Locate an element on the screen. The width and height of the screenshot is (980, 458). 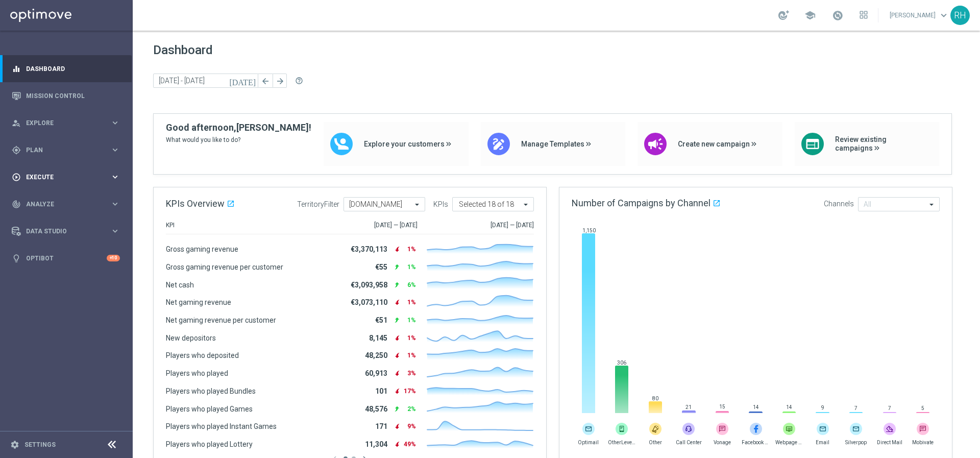
div: +10 is located at coordinates (113, 258).